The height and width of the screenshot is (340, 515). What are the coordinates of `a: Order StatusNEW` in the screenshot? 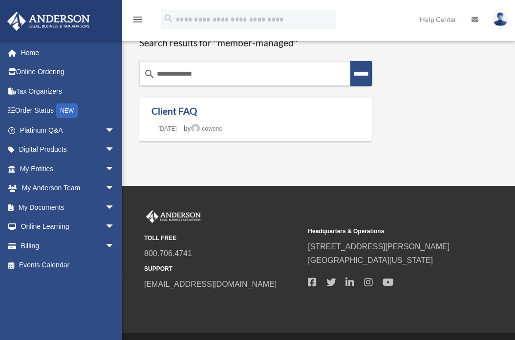 It's located at (68, 111).